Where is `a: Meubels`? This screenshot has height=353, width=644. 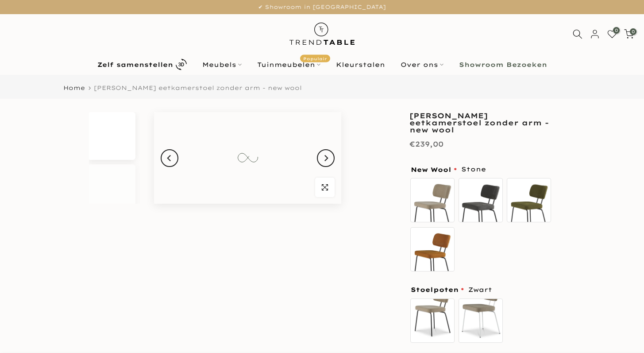
a: Meubels is located at coordinates (222, 65).